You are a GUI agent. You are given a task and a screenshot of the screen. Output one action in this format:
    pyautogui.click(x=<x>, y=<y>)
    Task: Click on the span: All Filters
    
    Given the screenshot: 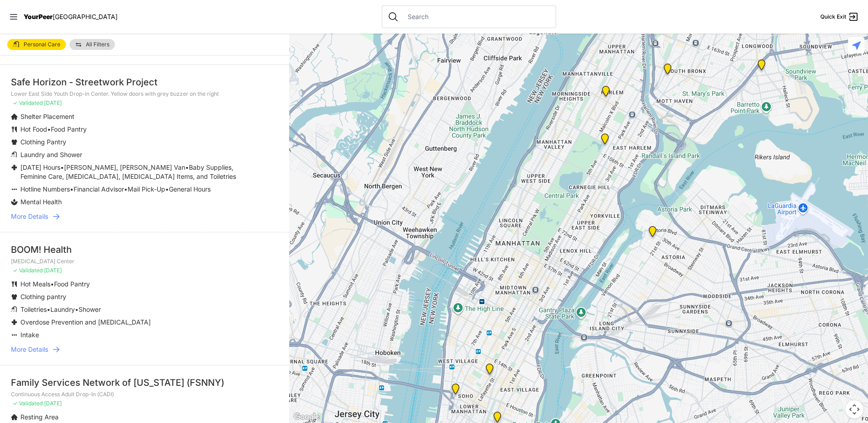 What is the action you would take?
    pyautogui.click(x=98, y=45)
    